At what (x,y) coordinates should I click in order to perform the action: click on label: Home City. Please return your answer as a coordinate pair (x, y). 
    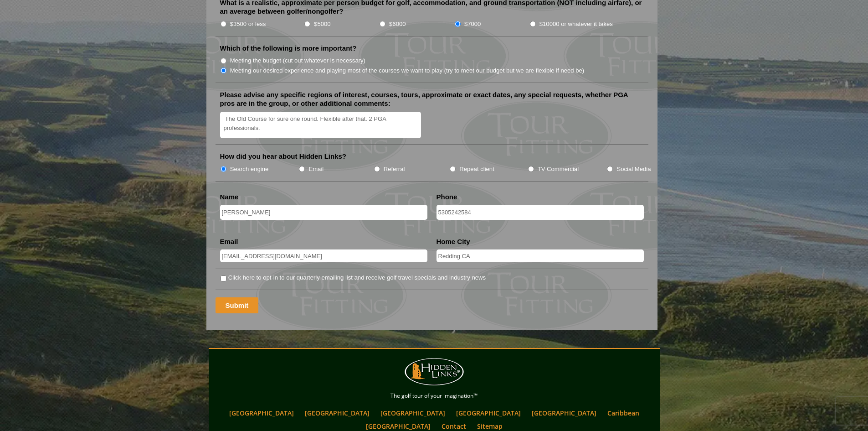
    Looking at the image, I should click on (453, 242).